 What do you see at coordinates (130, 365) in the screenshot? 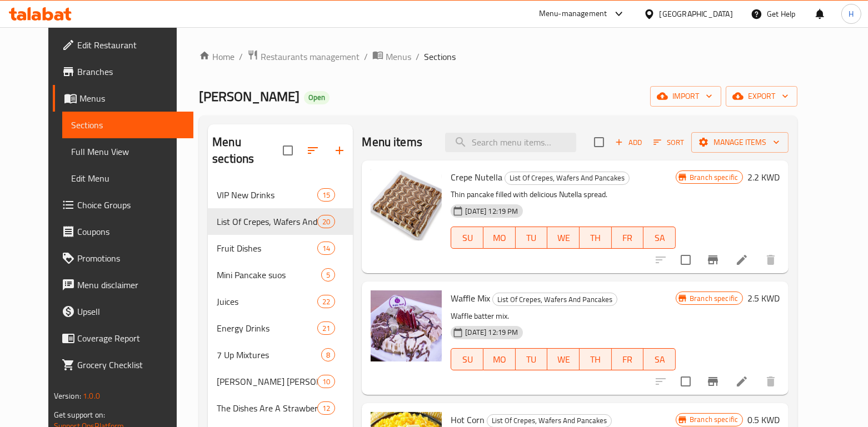
I see `span: Grocery Checklist` at bounding box center [130, 365].